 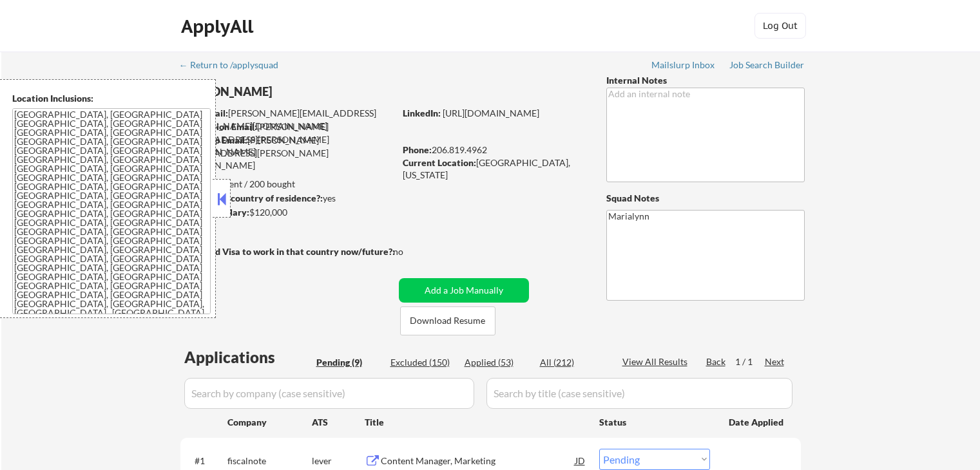 What do you see at coordinates (497, 362) in the screenshot?
I see `div: Applied (53)` at bounding box center [497, 362].